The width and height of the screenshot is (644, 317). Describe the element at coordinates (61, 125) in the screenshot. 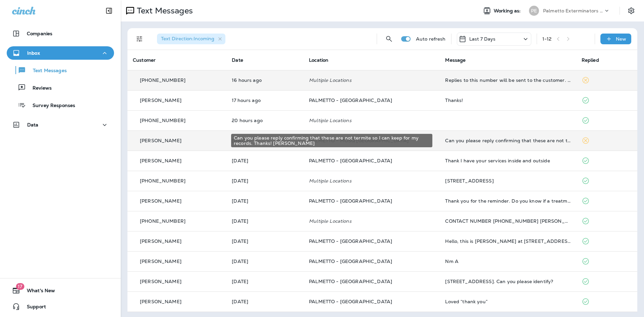

I see `button: Data` at that location.